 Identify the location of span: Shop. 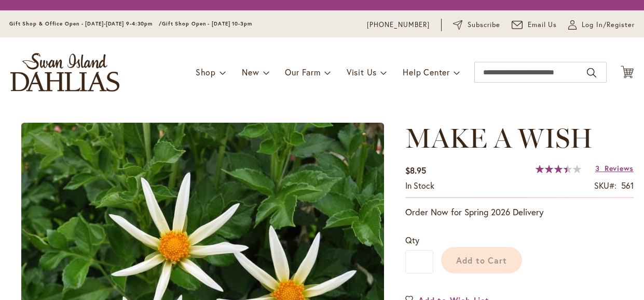
(206, 71).